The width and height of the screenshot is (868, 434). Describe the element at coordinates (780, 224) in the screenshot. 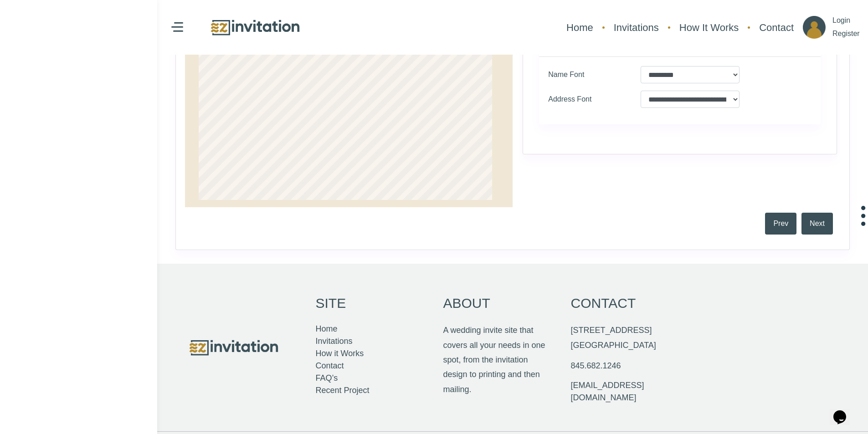

I see `button: Prev` at that location.